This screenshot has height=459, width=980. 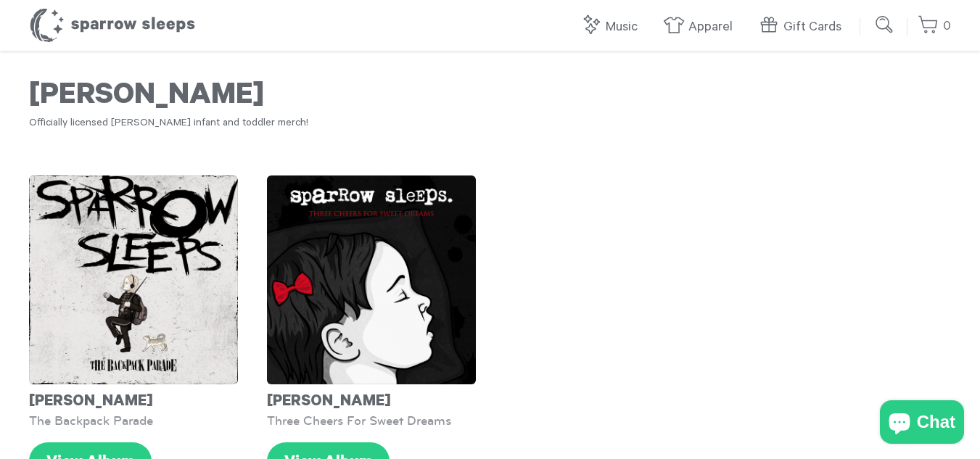 What do you see at coordinates (803, 27) in the screenshot?
I see `a: Gift Cards` at bounding box center [803, 27].